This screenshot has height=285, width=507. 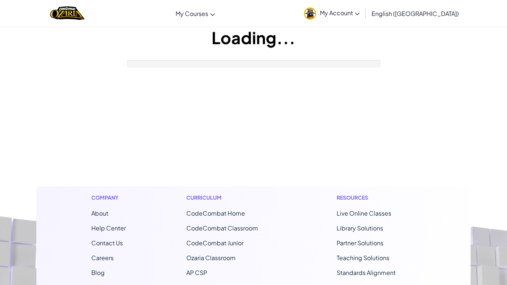 I want to click on a: Blog, so click(x=98, y=272).